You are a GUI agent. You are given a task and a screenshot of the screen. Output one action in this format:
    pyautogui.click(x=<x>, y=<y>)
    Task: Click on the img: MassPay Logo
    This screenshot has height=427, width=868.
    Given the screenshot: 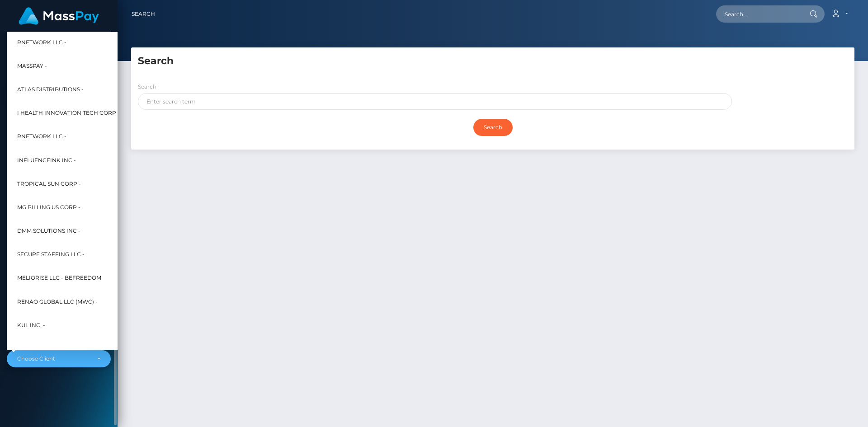 What is the action you would take?
    pyautogui.click(x=59, y=16)
    